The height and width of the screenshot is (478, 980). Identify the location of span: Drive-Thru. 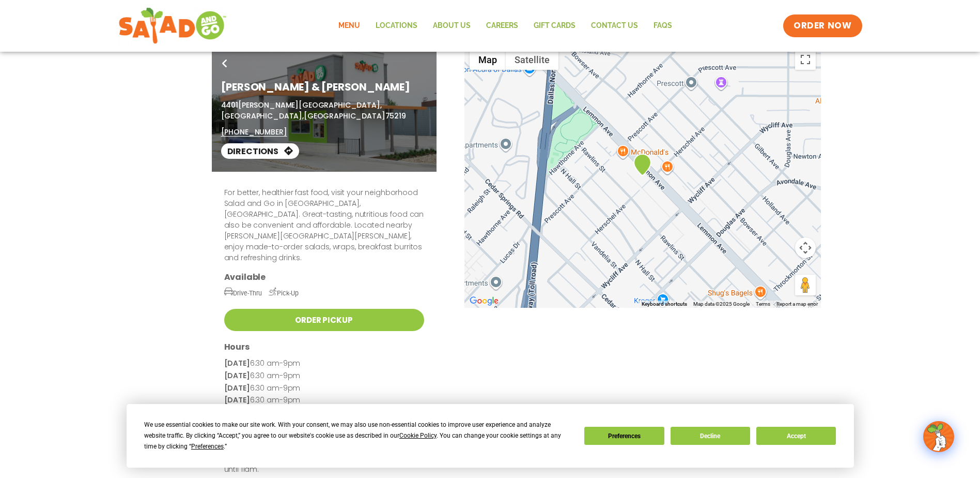
(243, 292).